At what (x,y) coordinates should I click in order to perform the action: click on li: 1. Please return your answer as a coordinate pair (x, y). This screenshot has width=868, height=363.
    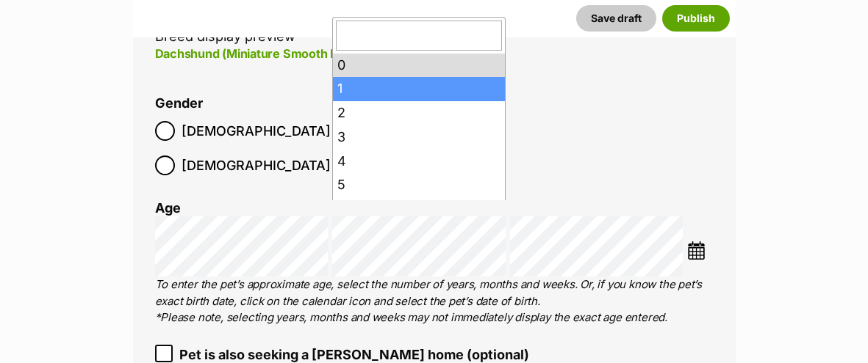
    Looking at the image, I should click on (419, 88).